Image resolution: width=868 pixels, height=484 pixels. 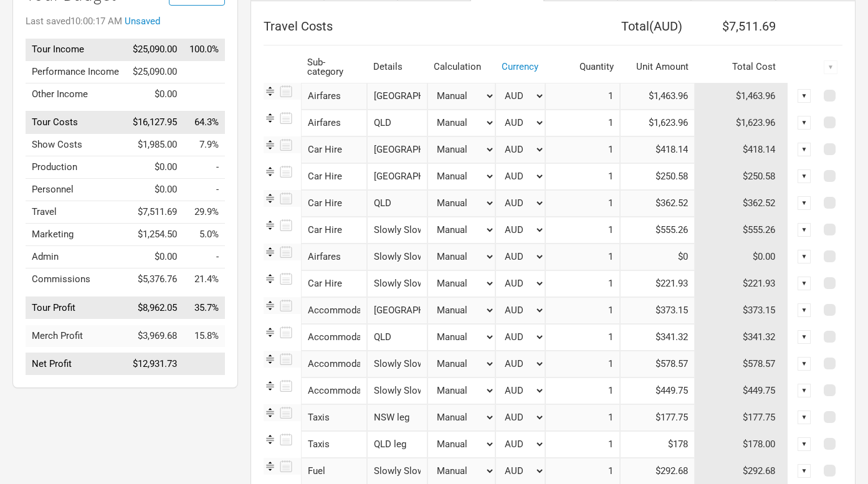 I want to click on th: Sub-category, so click(x=334, y=67).